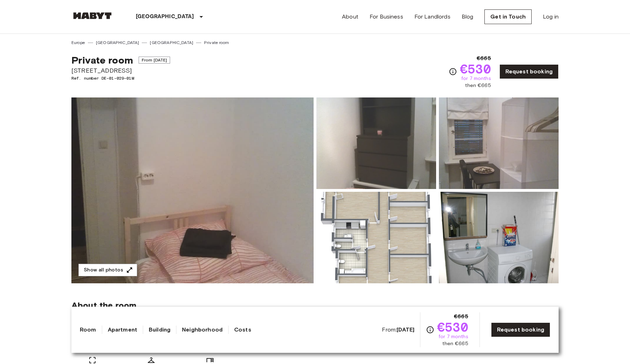 This screenshot has width=630, height=364. What do you see at coordinates (122, 330) in the screenshot?
I see `a: Apartment` at bounding box center [122, 330].